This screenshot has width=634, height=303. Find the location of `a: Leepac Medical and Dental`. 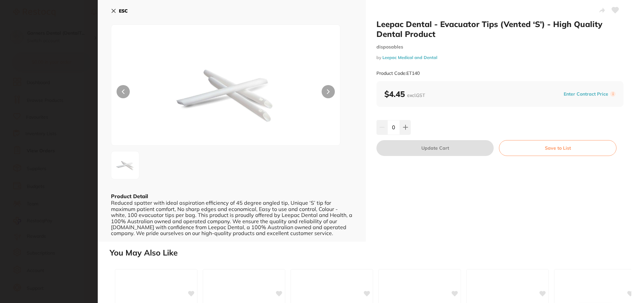

a: Leepac Medical and Dental is located at coordinates (410, 57).